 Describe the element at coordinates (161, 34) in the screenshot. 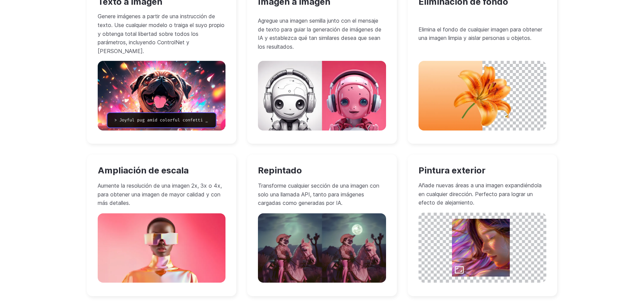

I see `font: Genere imágenes a partir de una instrucción de texto. Use cualquier modelo o traiga el suyo propi...` at that location.